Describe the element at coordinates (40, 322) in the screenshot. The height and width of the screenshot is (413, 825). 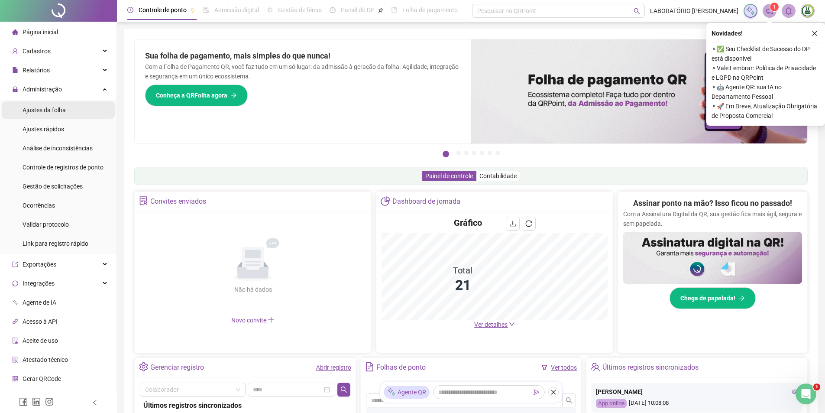
I see `span: Acesso à API` at that location.